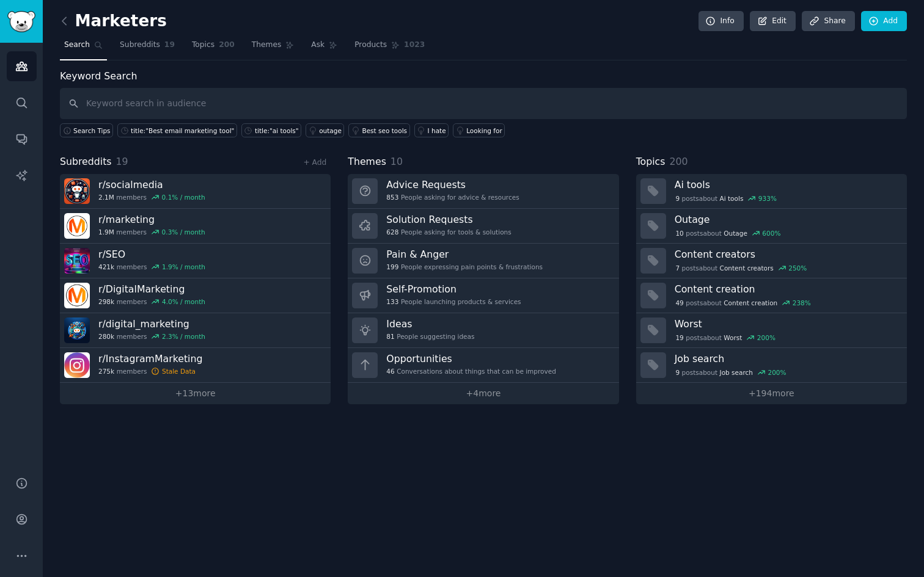 This screenshot has width=924, height=577. I want to click on span: 133, so click(392, 302).